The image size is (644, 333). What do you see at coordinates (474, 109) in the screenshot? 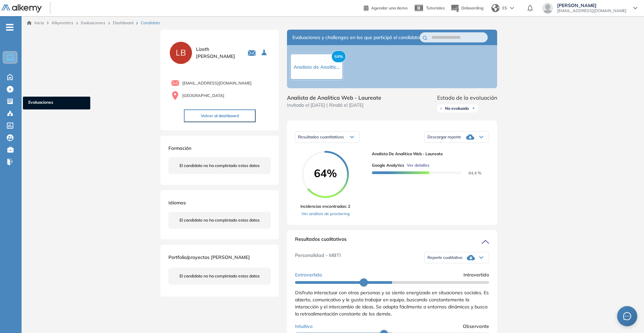
I see `img: Ícono de flecha` at bounding box center [474, 109].